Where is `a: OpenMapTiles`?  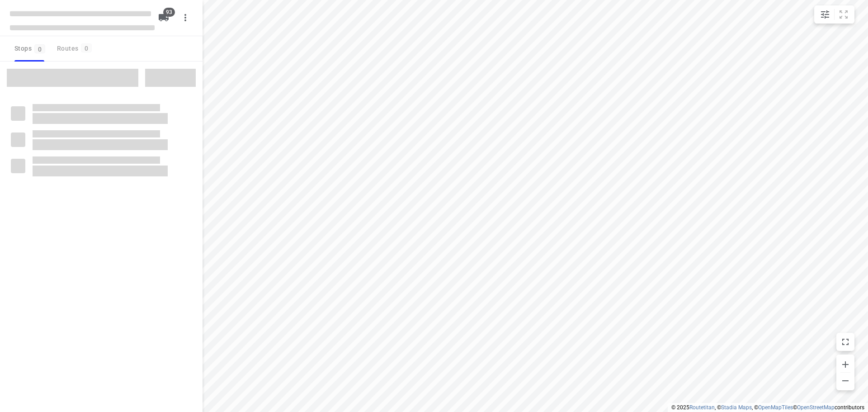
a: OpenMapTiles is located at coordinates (775, 408).